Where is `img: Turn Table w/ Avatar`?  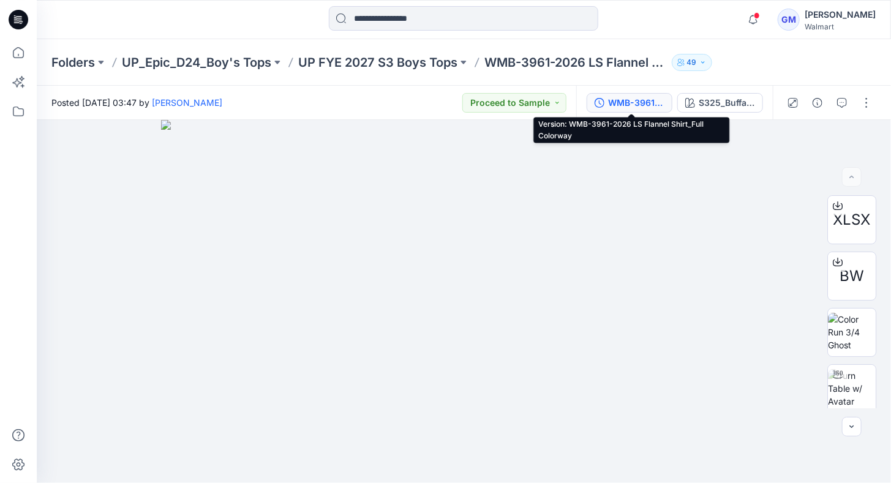 img: Turn Table w/ Avatar is located at coordinates (852, 388).